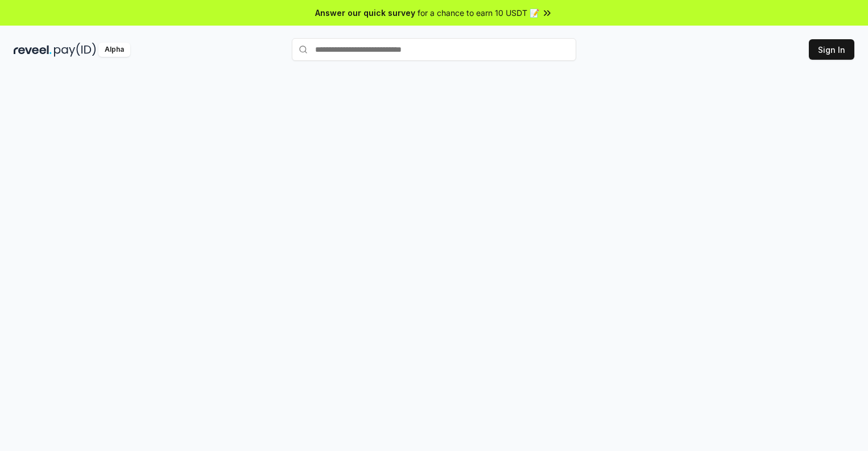 This screenshot has width=868, height=451. What do you see at coordinates (478, 13) in the screenshot?
I see `span: for a chance to earn 10 USDT 📝` at bounding box center [478, 13].